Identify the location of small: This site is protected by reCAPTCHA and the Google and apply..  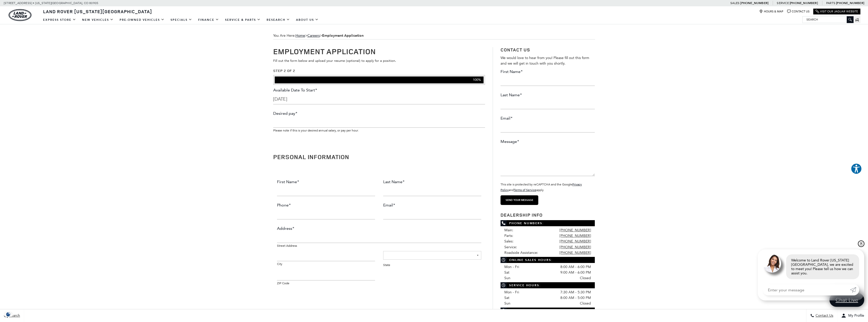
(541, 187).